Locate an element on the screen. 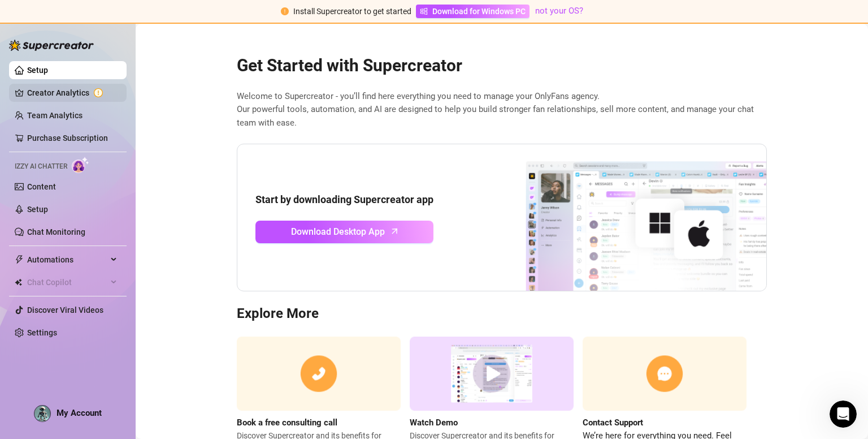 This screenshot has height=439, width=868. span: My Account is located at coordinates (79, 413).